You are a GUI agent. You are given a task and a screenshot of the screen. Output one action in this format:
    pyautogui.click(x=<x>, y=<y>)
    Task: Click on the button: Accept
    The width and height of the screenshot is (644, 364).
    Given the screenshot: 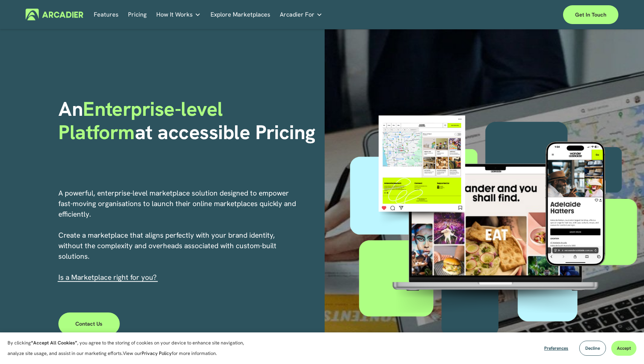 What is the action you would take?
    pyautogui.click(x=624, y=348)
    